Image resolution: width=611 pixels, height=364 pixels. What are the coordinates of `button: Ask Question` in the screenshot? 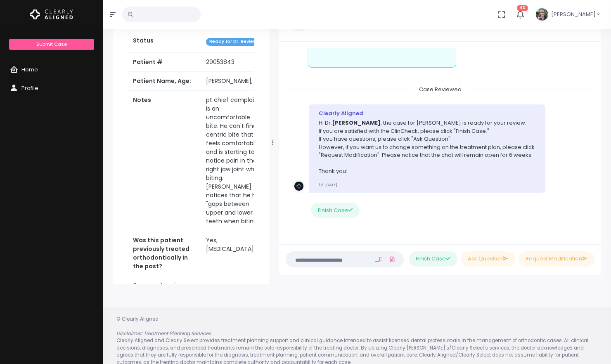 It's located at (488, 259).